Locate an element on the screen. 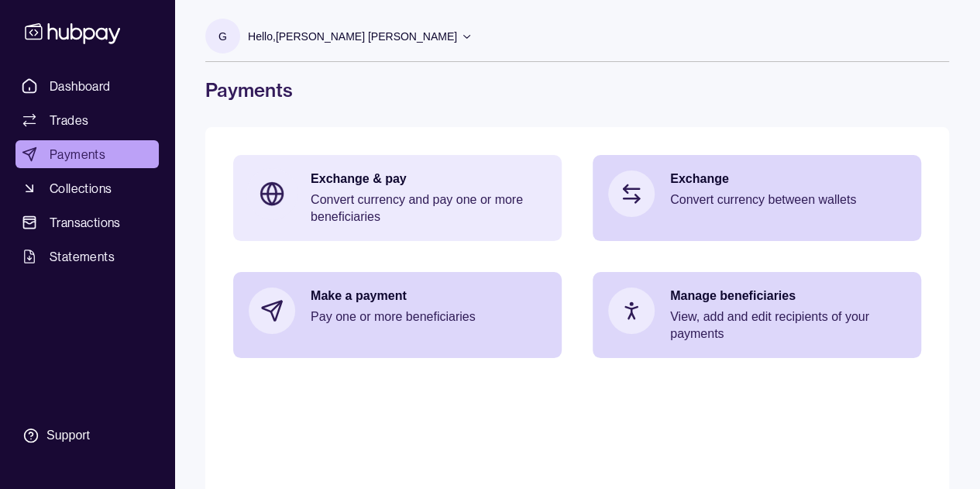 This screenshot has height=489, width=980. span: Transactions is located at coordinates (85, 223).